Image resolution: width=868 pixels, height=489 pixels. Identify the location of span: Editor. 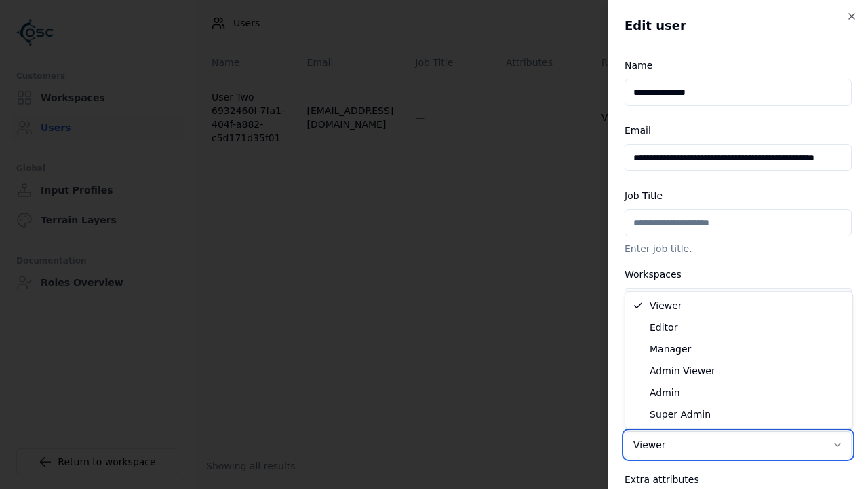
(663, 327).